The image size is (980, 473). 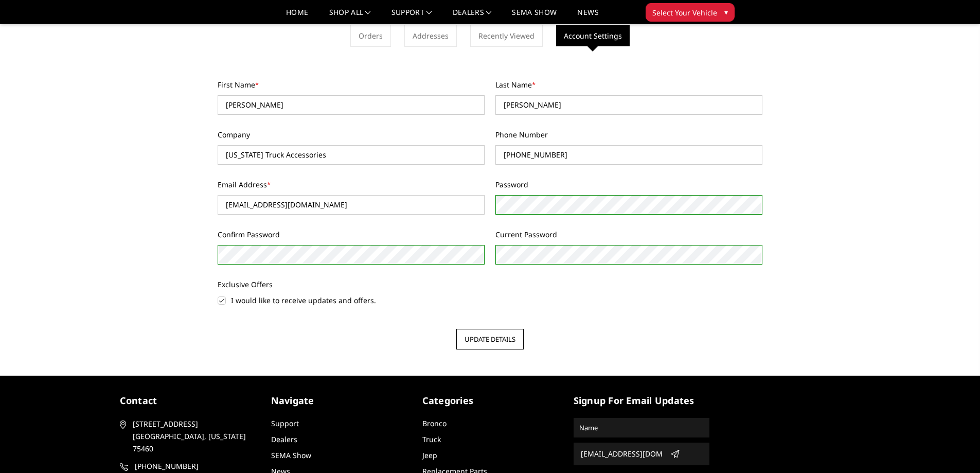 I want to click on label: Exclusive Offers, so click(x=351, y=284).